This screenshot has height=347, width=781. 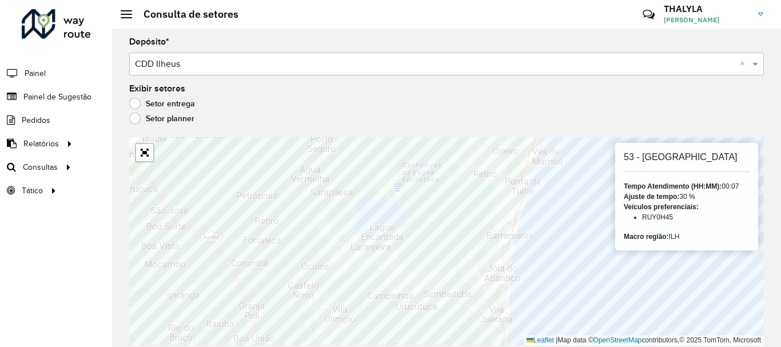 I want to click on div: 00:07, so click(x=687, y=186).